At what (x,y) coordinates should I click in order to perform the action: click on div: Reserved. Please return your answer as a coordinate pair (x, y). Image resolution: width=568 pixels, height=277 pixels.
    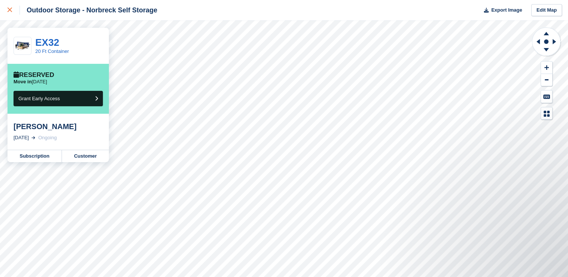
    Looking at the image, I should click on (34, 75).